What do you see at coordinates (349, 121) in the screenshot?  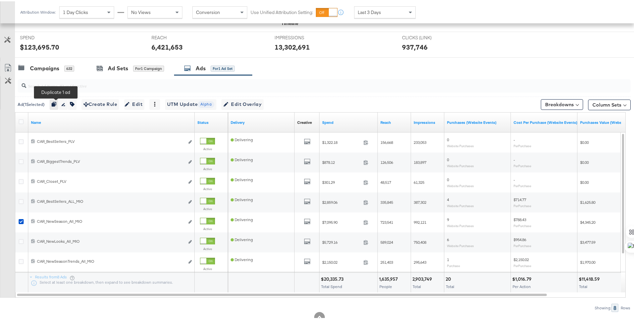 I see `a: The total amount spent to date.` at bounding box center [349, 121].